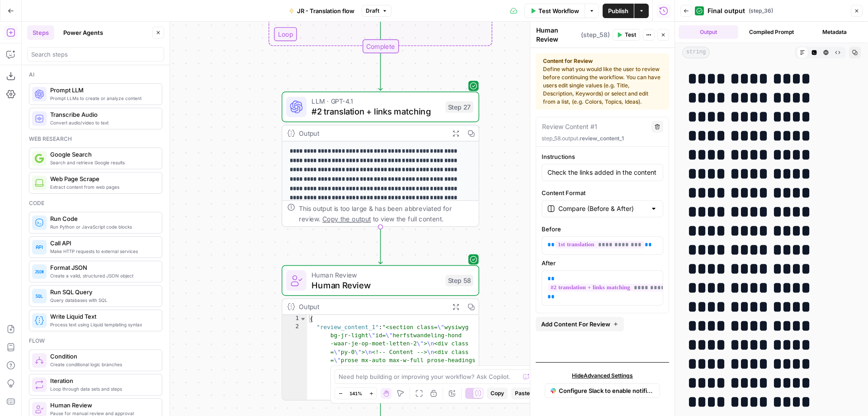  Describe the element at coordinates (602, 61) in the screenshot. I see `strong: Content for Review` at that location.